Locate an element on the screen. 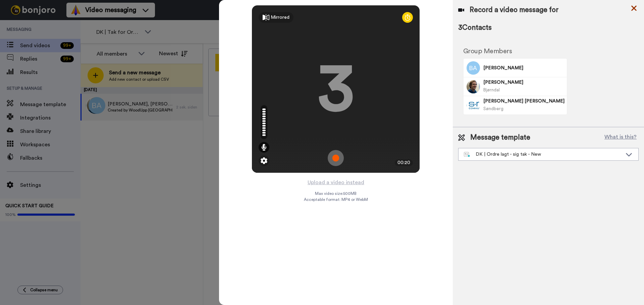 This screenshot has height=305, width=644. div: DK | Ordre lagt - sig tak - New is located at coordinates (543, 154).